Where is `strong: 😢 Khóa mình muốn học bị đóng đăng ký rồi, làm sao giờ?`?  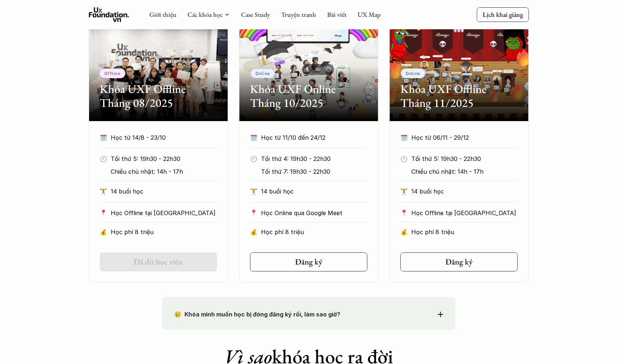
strong: 😢 Khóa mình muốn học bị đóng đăng ký rồi, làm sao giờ? is located at coordinates (257, 315).